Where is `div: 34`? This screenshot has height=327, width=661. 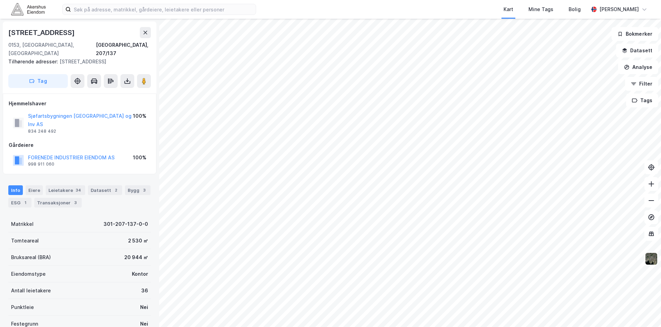
div: 34 is located at coordinates (78, 190).